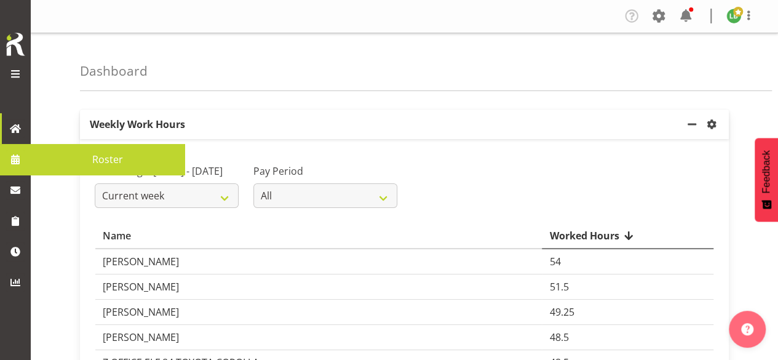  I want to click on label: Pay Period, so click(325, 171).